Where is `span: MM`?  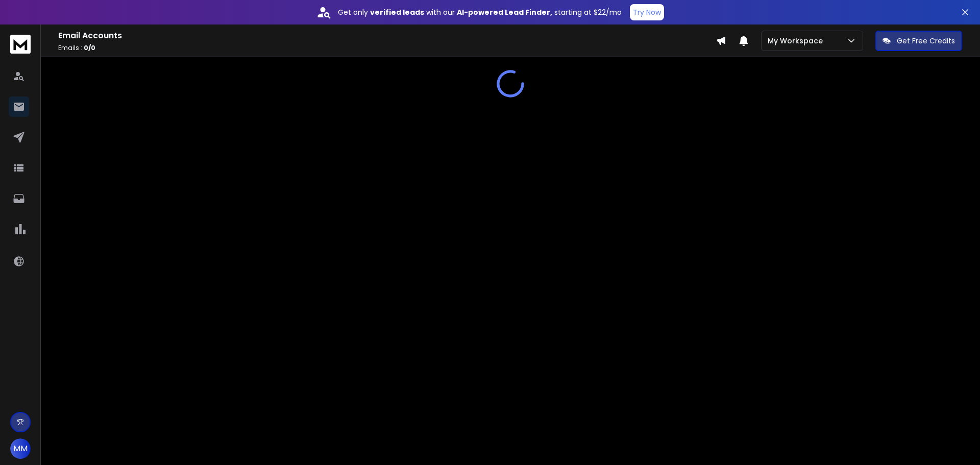 span: MM is located at coordinates (20, 448).